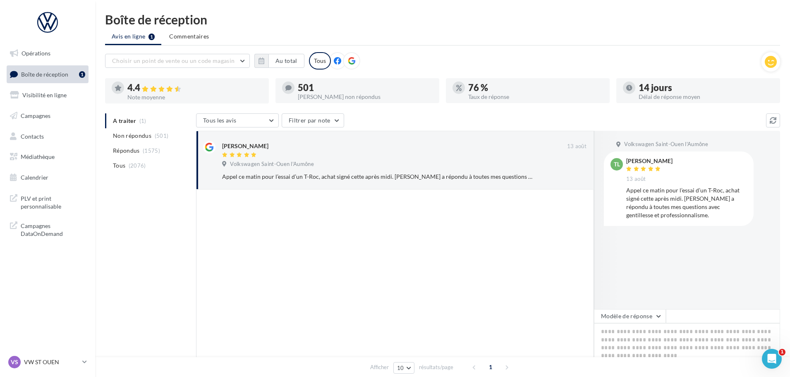  What do you see at coordinates (173, 60) in the screenshot?
I see `span: Choisir un point de vente ou un code magasin` at bounding box center [173, 60].